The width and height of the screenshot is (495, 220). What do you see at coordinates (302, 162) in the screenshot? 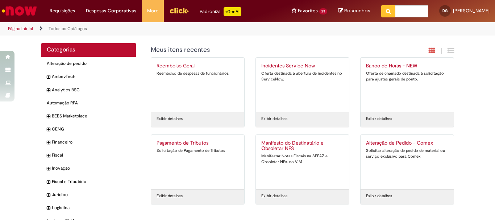
I see `a: Manifesto do Destinatário e Obsoletar NFS Manifestar Notas Fiscais na SEFAZ e Obsoletar NFs. no VIM` at bounding box center [302, 162].